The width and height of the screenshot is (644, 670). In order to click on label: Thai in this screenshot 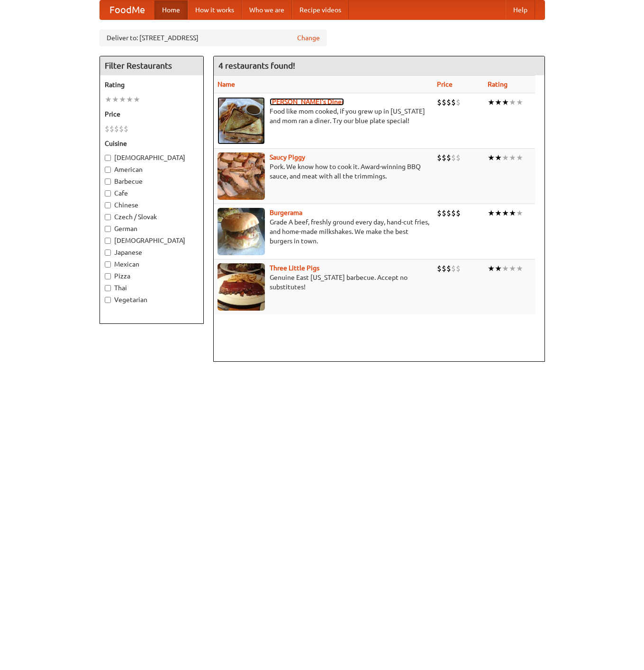, I will do `click(151, 288)`.